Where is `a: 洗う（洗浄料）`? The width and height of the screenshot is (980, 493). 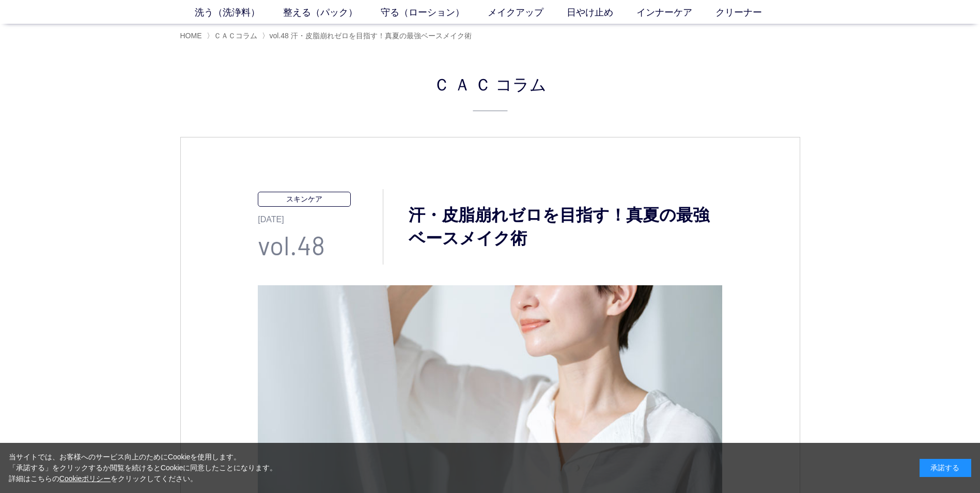 a: 洗う（洗浄料） is located at coordinates (239, 13).